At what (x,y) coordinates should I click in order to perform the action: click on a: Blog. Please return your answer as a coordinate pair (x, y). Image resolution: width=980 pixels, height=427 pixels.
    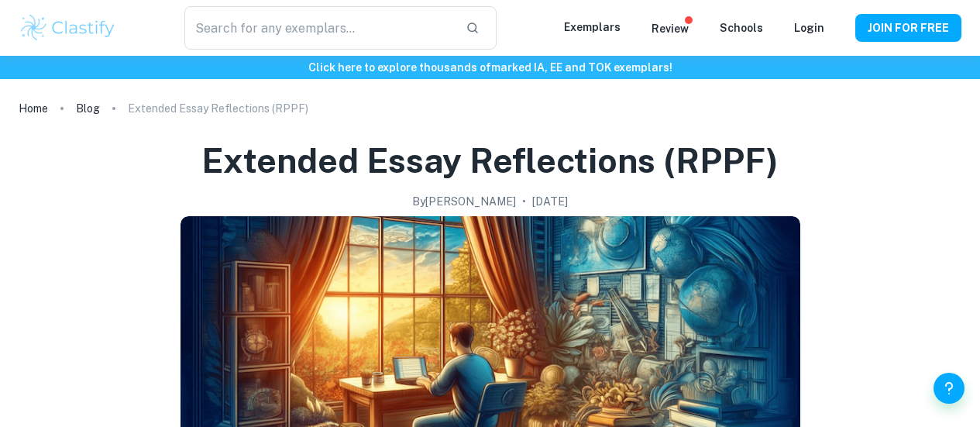
    Looking at the image, I should click on (88, 108).